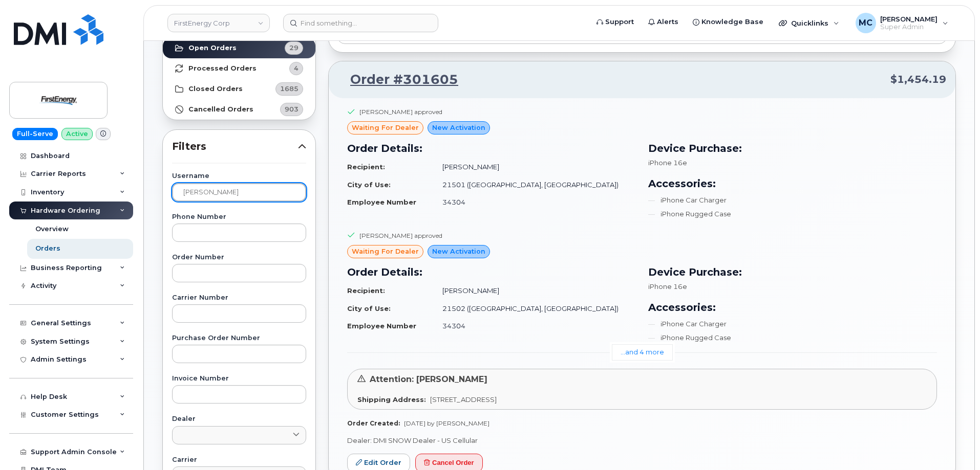 The width and height of the screenshot is (980, 470). What do you see at coordinates (239, 110) in the screenshot?
I see `a: Cancelled Orders903` at bounding box center [239, 110].